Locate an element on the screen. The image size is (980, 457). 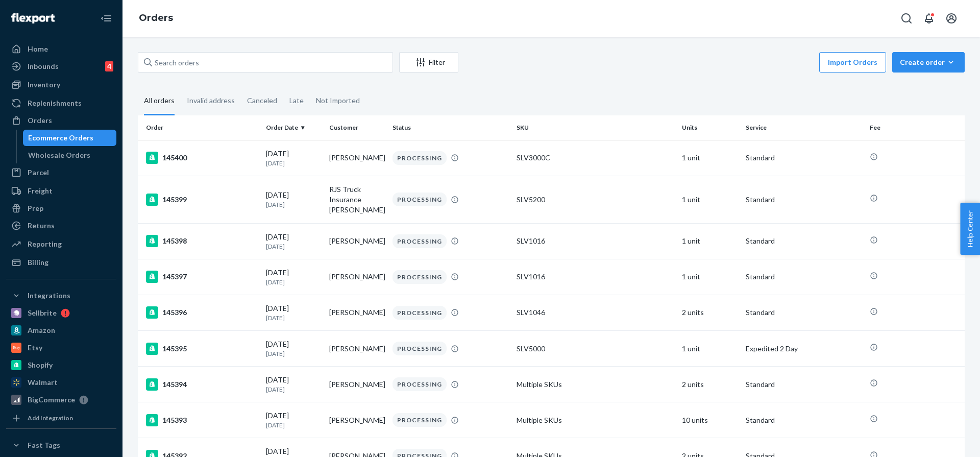
a: Sellbrite is located at coordinates (62, 313).